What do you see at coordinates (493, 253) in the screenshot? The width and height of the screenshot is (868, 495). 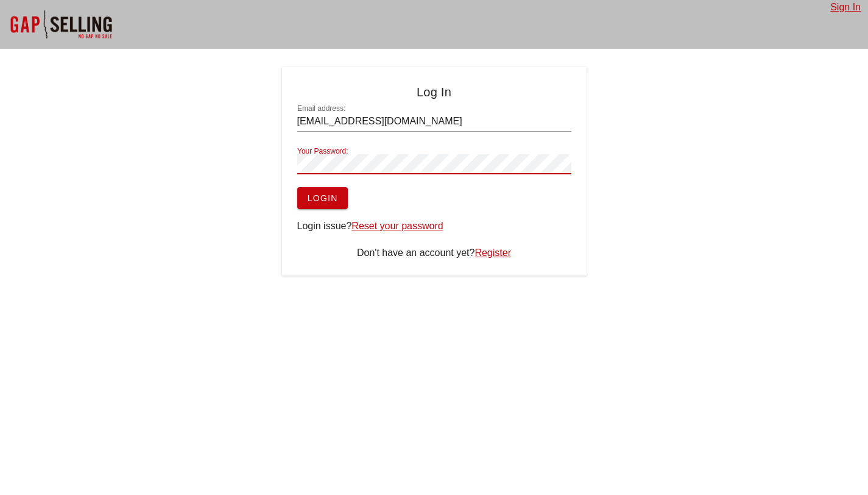 I see `a: Register` at bounding box center [493, 253].